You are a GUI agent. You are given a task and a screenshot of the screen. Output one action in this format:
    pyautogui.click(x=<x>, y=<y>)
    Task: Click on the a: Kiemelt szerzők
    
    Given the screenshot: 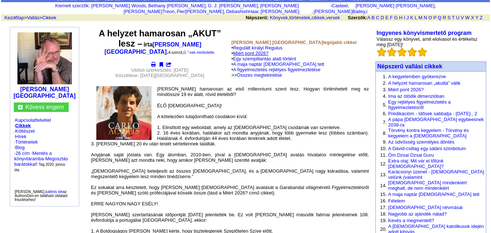 What is the action you would take?
    pyautogui.click(x=72, y=5)
    